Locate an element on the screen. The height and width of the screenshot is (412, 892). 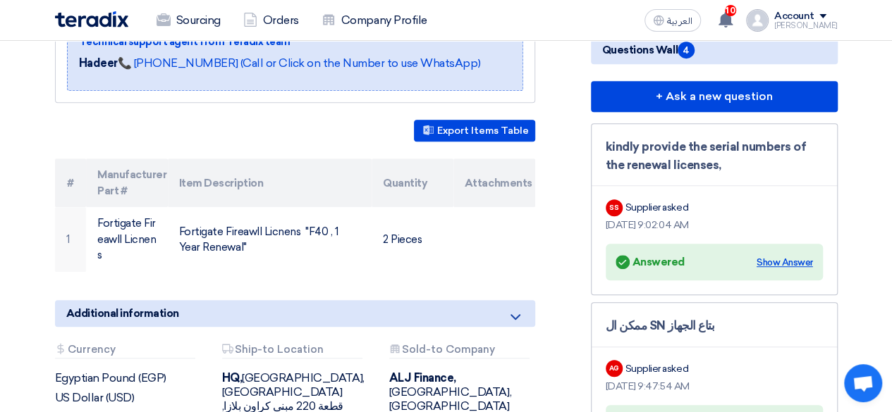
th: Manufacturer Part # is located at coordinates (127, 183).